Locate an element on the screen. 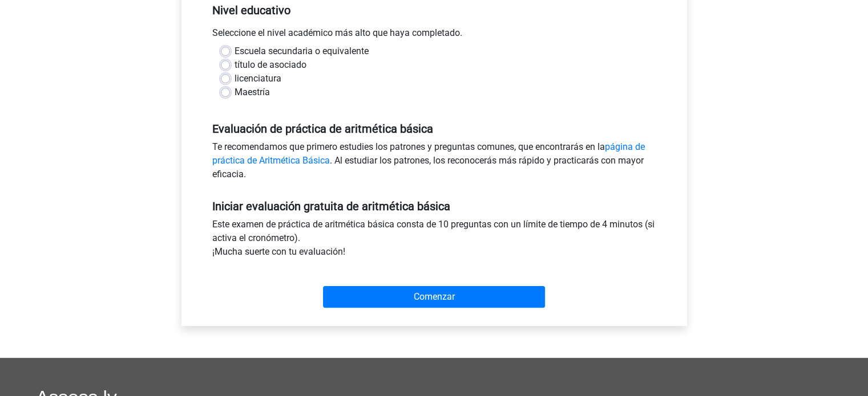  font: licenciatura is located at coordinates (258, 78).